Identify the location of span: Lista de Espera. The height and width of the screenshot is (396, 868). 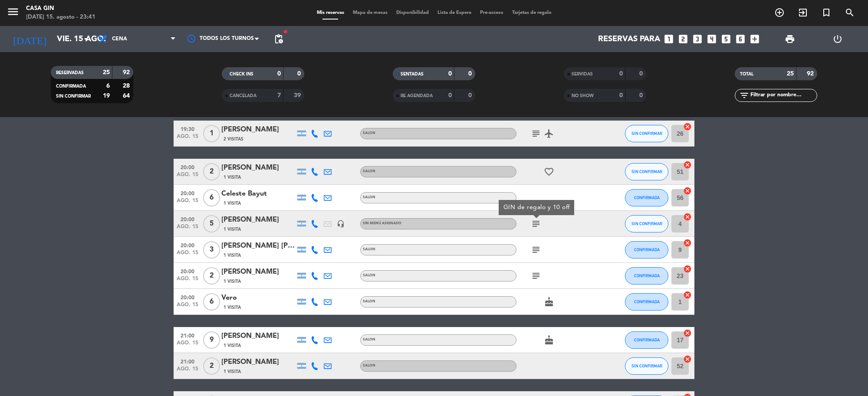
(455, 13).